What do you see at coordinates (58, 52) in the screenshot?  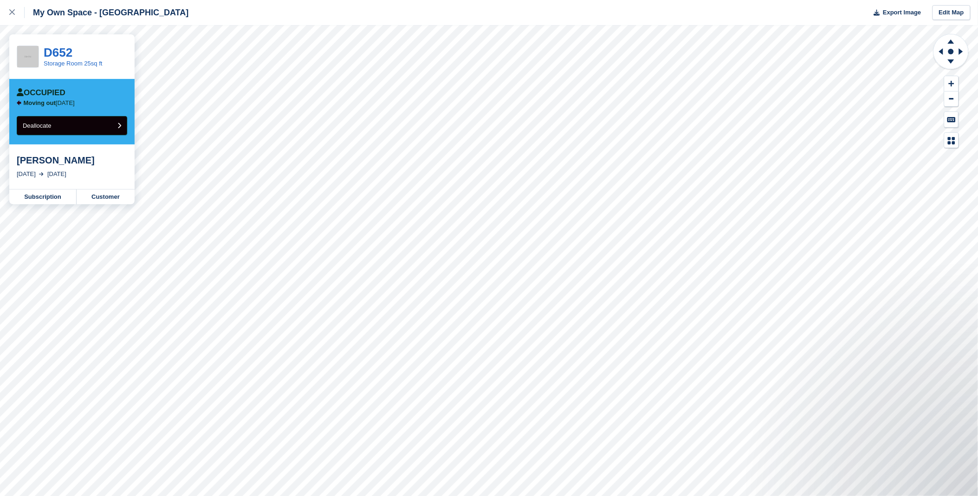 I see `a: D652` at bounding box center [58, 52].